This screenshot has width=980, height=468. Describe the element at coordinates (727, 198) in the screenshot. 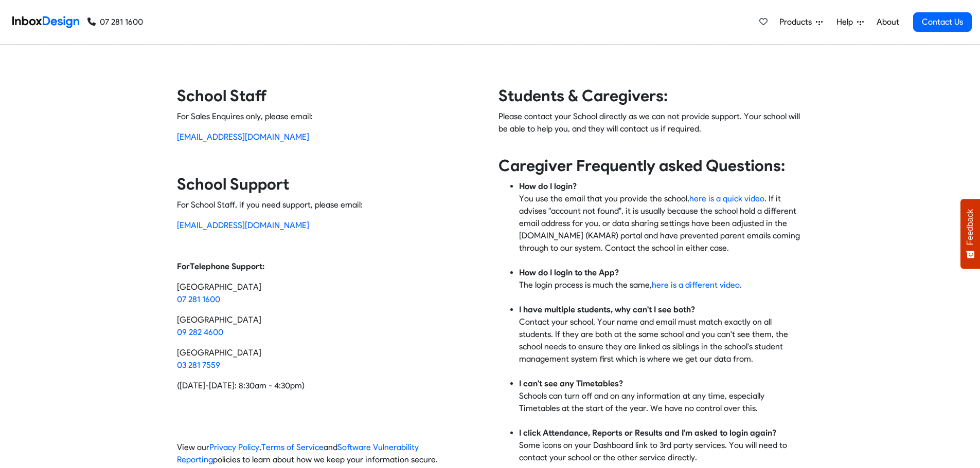

I see `a: here is a quick video` at that location.